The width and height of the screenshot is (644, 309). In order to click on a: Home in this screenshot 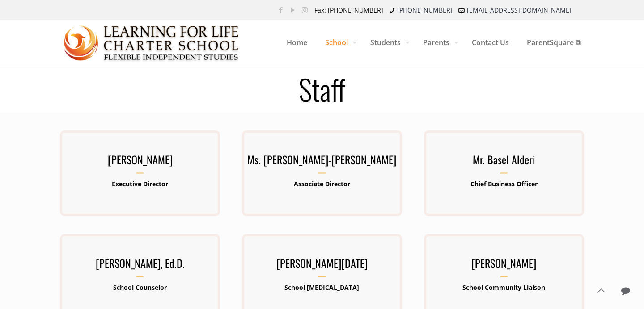, I will do `click(297, 42)`.